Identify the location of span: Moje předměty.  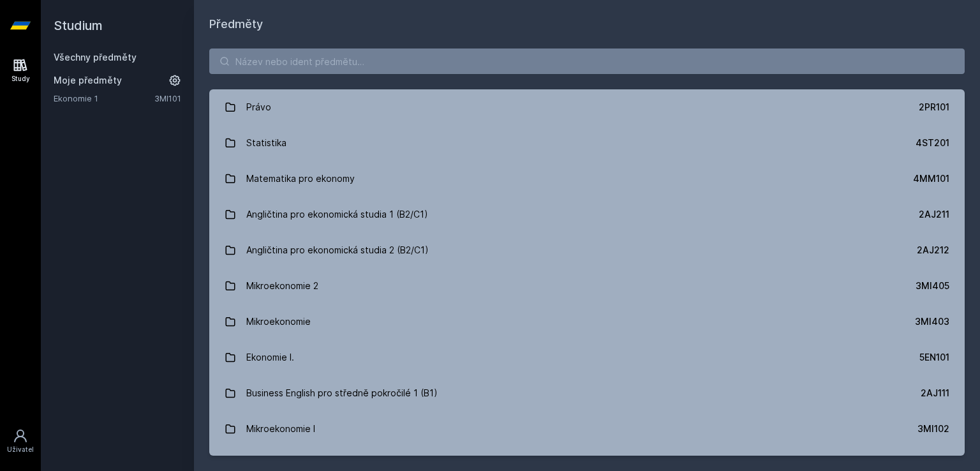
(87, 80).